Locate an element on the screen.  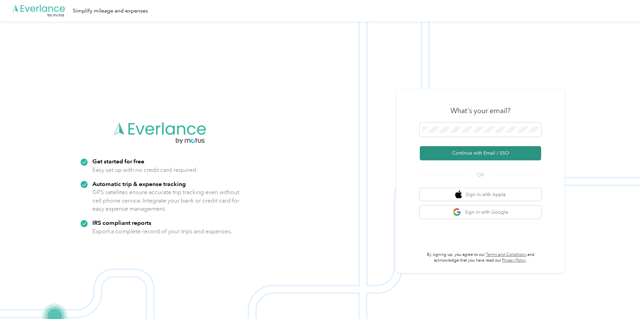
strong: Get started for free is located at coordinates (119, 161).